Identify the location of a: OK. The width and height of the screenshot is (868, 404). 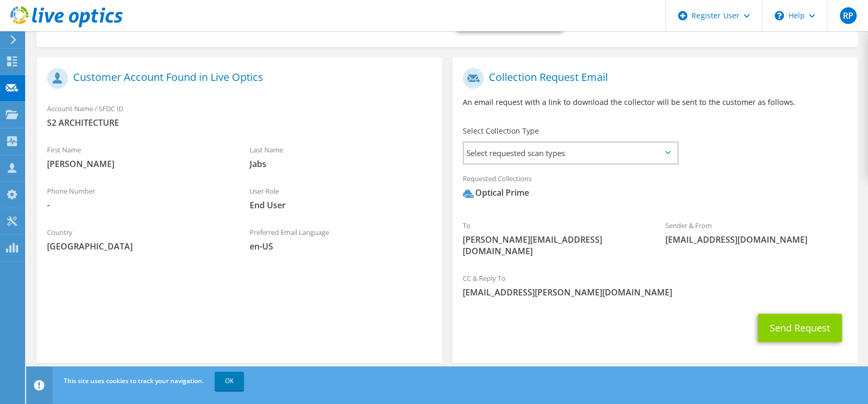
(230, 381).